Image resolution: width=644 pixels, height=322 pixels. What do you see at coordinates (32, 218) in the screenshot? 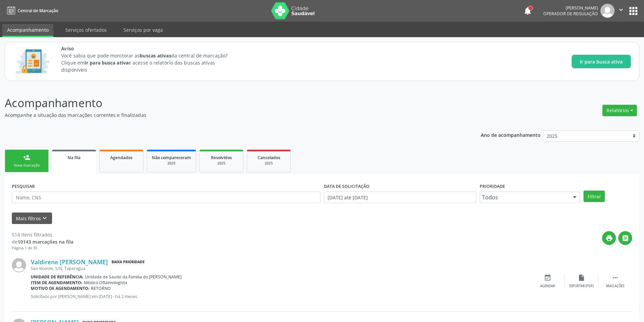
I see `button: Mais filtroskeyboard_arrow_down` at bounding box center [32, 218].